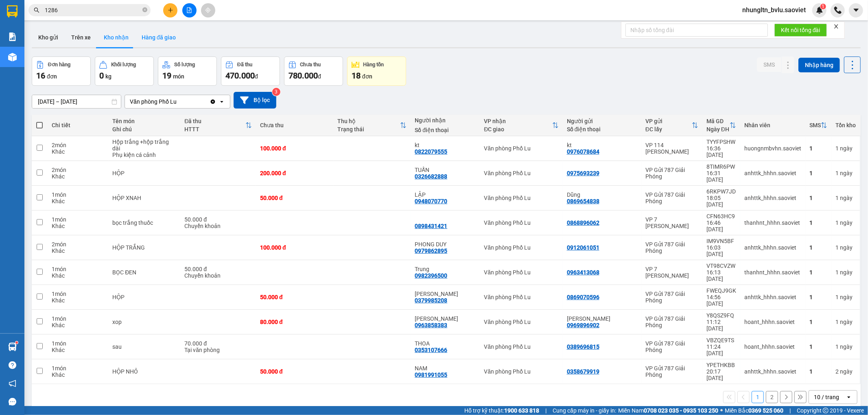  Describe the element at coordinates (373, 65) in the screenshot. I see `div: Hàng tồn` at that location.